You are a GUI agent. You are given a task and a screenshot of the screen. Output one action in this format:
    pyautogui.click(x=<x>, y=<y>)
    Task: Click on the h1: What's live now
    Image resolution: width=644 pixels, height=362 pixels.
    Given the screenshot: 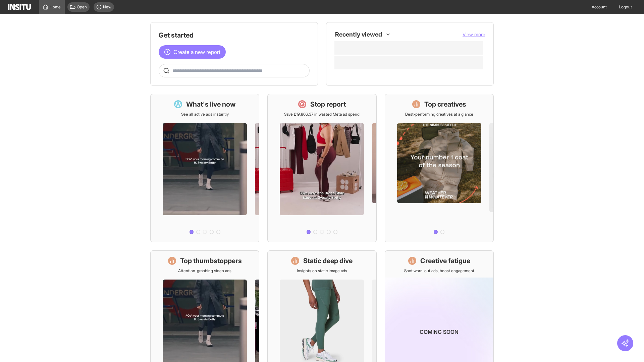 What is the action you would take?
    pyautogui.click(x=211, y=104)
    